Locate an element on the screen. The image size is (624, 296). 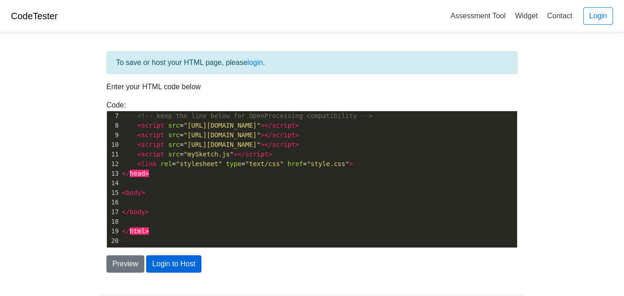
div: 8 is located at coordinates (113, 125).